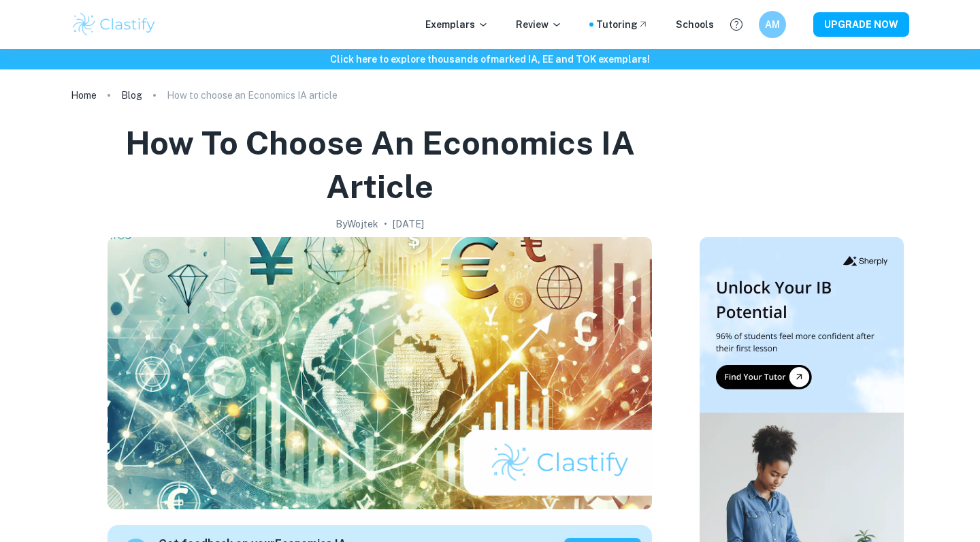 The image size is (980, 542). I want to click on h1: How to choose an Economics IA article, so click(380, 165).